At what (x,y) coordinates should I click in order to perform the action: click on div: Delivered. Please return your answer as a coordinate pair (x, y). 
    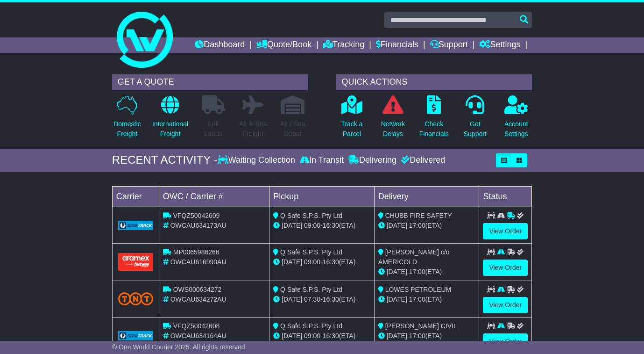
    Looking at the image, I should click on (422, 160).